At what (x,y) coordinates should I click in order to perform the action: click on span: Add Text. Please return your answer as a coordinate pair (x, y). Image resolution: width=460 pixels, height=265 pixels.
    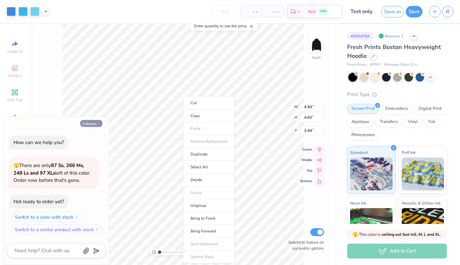
    Looking at the image, I should click on (15, 100).